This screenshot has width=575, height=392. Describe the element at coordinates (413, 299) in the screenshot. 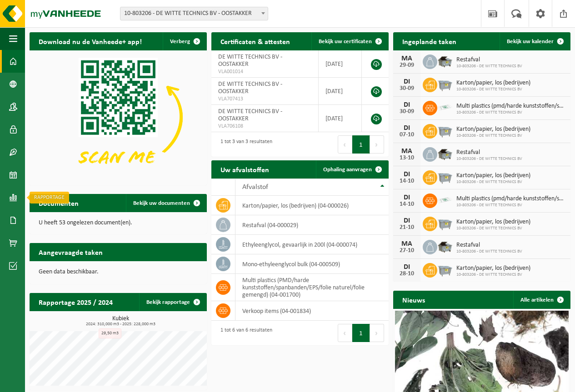

I see `h2: Nieuws` at that location.